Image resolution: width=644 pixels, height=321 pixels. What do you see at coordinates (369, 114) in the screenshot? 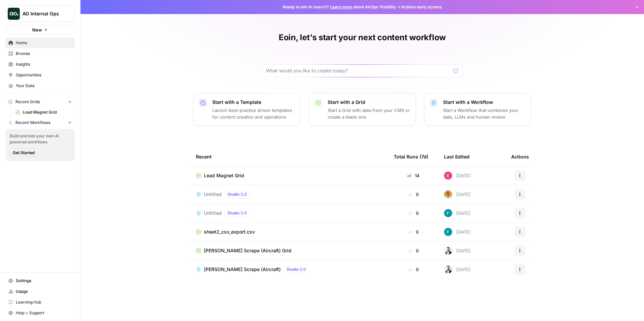
I see `p: Start a Grid with data from your CMS or create a blank one` at bounding box center [369, 114].